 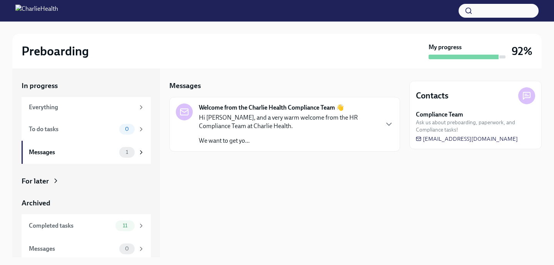 I want to click on strong: Welcome from the Charlie Health Compliance Team 👋, so click(x=271, y=108).